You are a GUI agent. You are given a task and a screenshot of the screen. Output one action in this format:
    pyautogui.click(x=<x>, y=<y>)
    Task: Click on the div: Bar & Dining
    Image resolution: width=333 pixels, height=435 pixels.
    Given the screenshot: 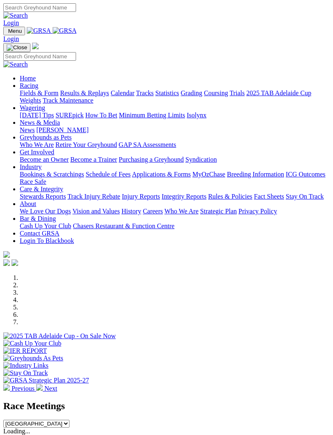 What is the action you would take?
    pyautogui.click(x=175, y=226)
    